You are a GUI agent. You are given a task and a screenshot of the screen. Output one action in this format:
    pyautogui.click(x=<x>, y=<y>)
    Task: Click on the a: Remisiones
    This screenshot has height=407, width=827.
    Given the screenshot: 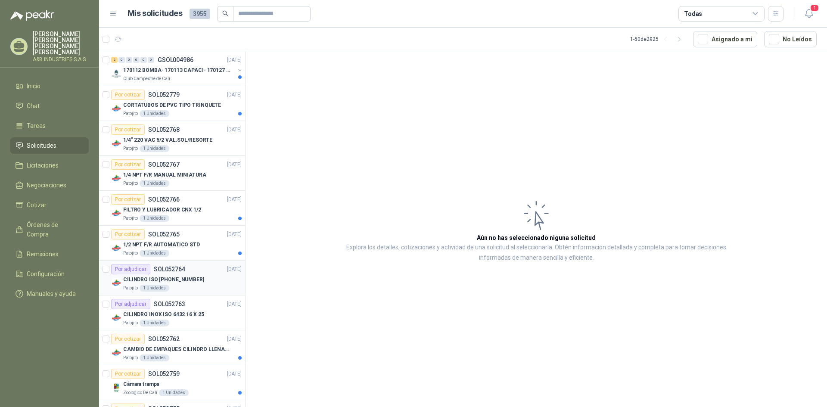 What is the action you would take?
    pyautogui.click(x=50, y=254)
    